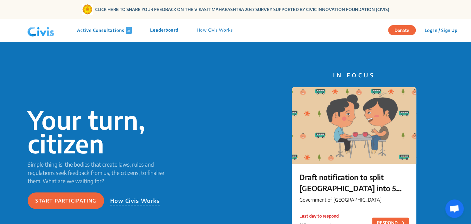 This screenshot has height=224, width=471. I want to click on p: Your turn, citizen, so click(100, 132).